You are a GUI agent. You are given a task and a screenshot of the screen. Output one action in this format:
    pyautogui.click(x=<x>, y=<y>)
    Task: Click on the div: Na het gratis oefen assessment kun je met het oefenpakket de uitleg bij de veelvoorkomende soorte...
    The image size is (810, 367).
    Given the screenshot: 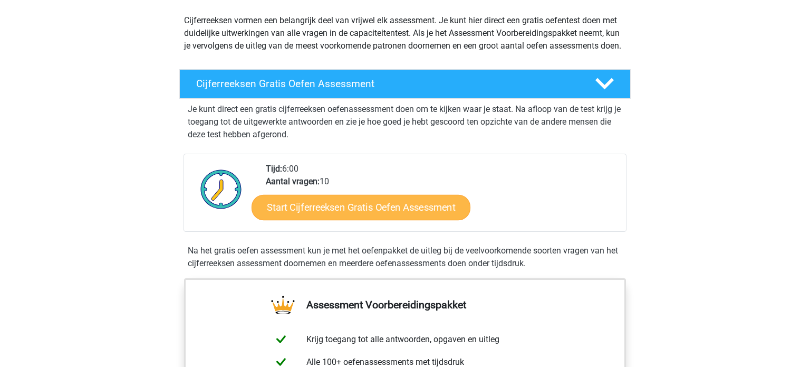 What is the action you would take?
    pyautogui.click(x=405, y=257)
    